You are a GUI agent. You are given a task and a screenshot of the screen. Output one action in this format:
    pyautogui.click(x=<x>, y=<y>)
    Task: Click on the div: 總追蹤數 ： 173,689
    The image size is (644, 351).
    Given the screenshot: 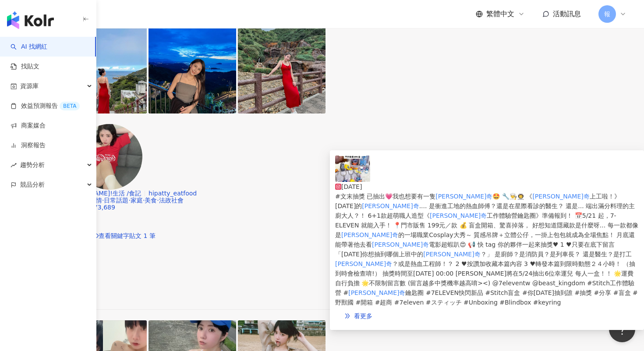 What is the action you would take?
    pyautogui.click(x=322, y=207)
    